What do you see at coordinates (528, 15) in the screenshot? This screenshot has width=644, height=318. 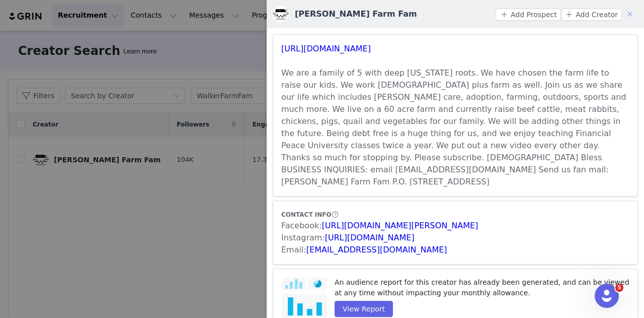 I see `button: Add Prospect` at bounding box center [528, 15].